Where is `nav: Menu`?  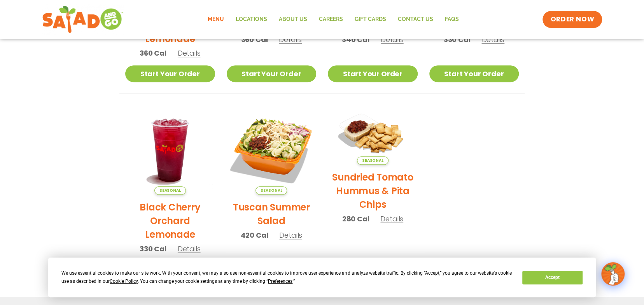
nav: Menu is located at coordinates (333, 19).